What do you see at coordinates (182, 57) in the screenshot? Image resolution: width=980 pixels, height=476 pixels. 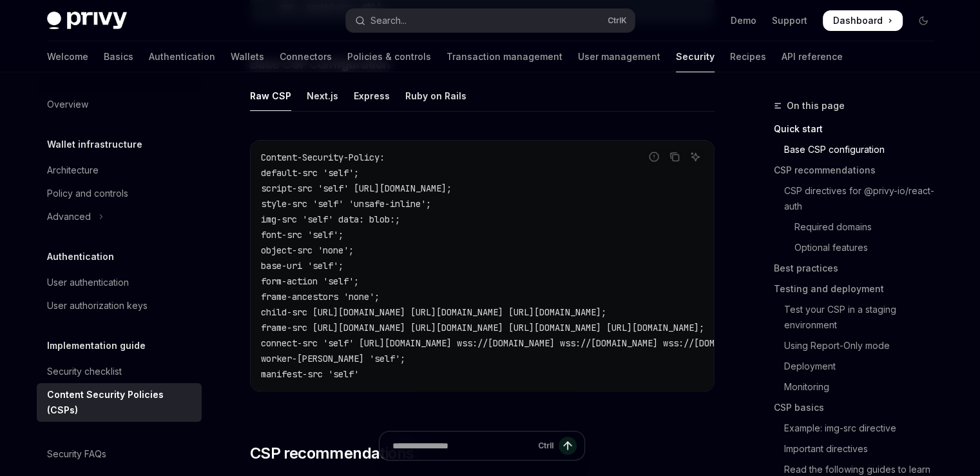 I see `a: Authentication` at bounding box center [182, 57].